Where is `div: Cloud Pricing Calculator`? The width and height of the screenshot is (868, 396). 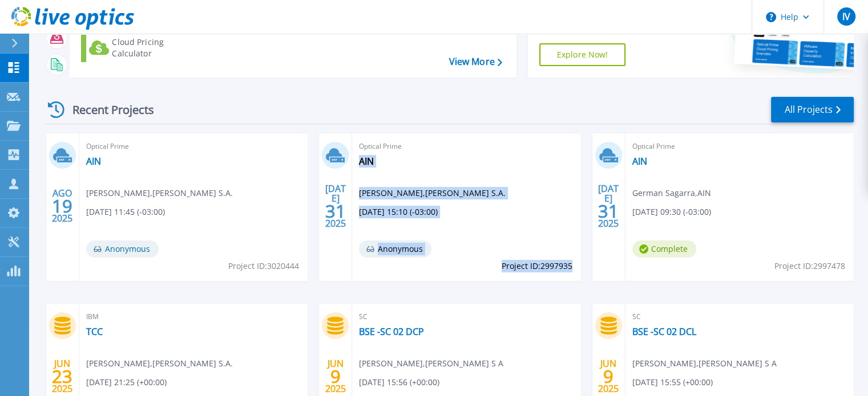 div: Cloud Pricing Calculator is located at coordinates (157, 48).